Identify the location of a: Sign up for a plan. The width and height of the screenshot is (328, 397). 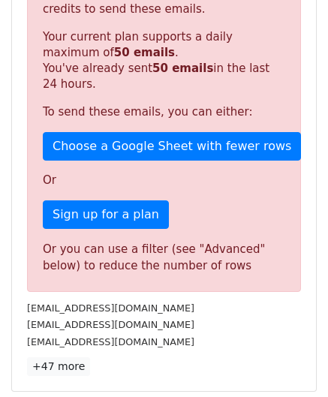
(106, 215).